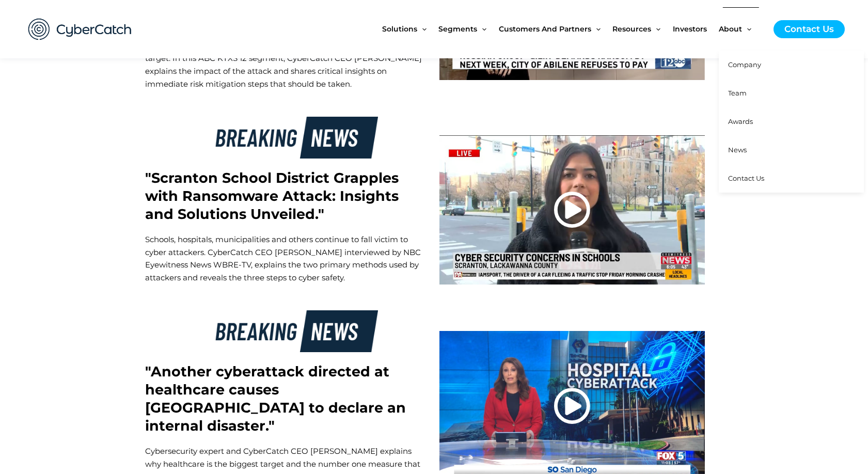 The width and height of the screenshot is (868, 474). I want to click on a: Company, so click(791, 65).